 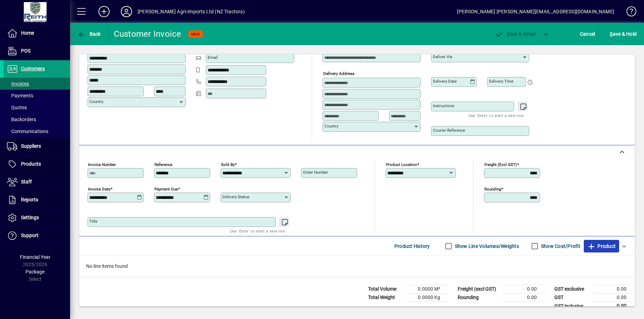 What do you see at coordinates (572, 306) in the screenshot?
I see `td: GST inclusive` at bounding box center [572, 306].